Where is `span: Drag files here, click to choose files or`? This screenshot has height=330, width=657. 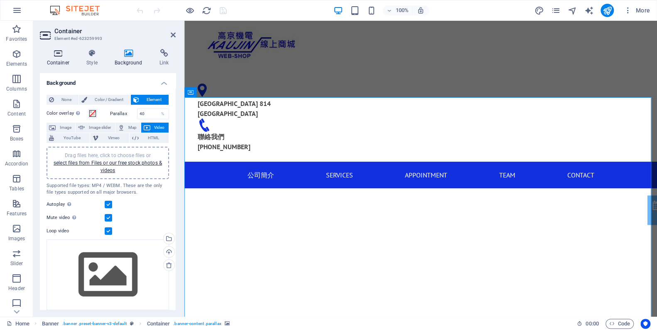 span: Drag files here, click to choose files or is located at coordinates (108, 163).